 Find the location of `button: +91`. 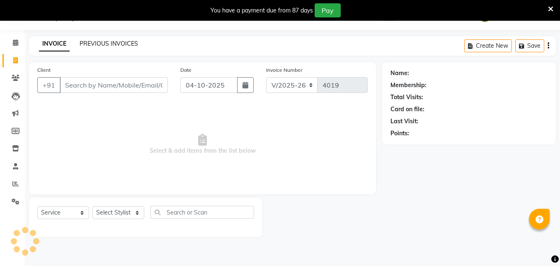

button: +91 is located at coordinates (49, 85).